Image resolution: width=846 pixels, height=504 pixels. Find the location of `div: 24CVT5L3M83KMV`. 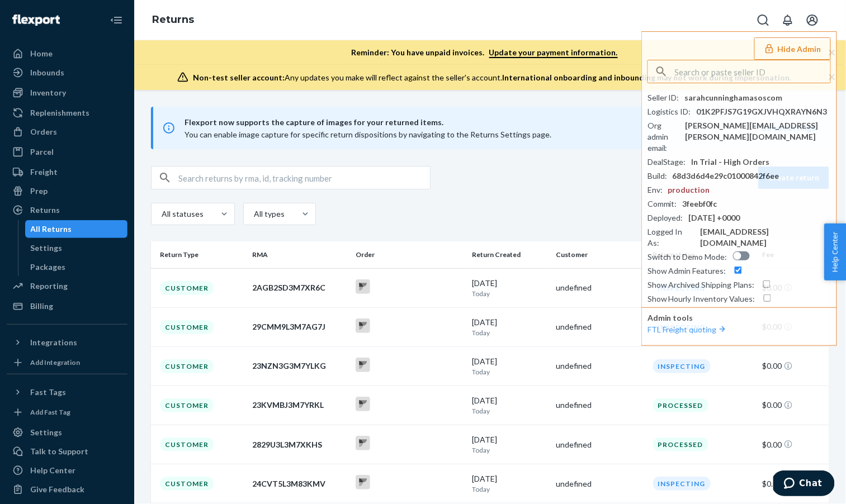

div: 24CVT5L3M83KMV is located at coordinates (299, 484).